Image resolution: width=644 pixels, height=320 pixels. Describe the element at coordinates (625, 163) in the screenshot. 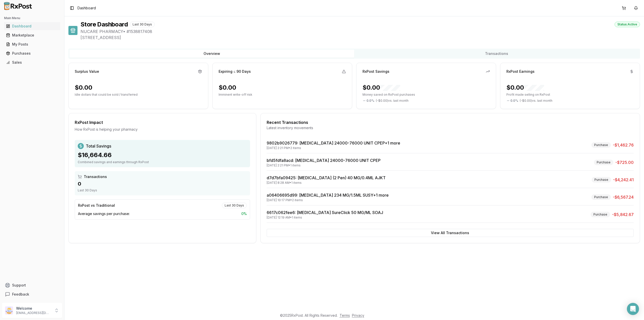

I see `span: -$725.00` at that location.